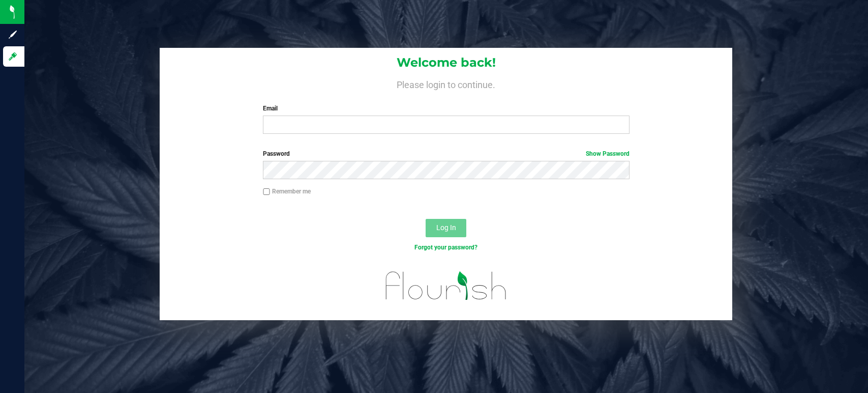  Describe the element at coordinates (446, 83) in the screenshot. I see `h4: Please login to continue.` at that location.